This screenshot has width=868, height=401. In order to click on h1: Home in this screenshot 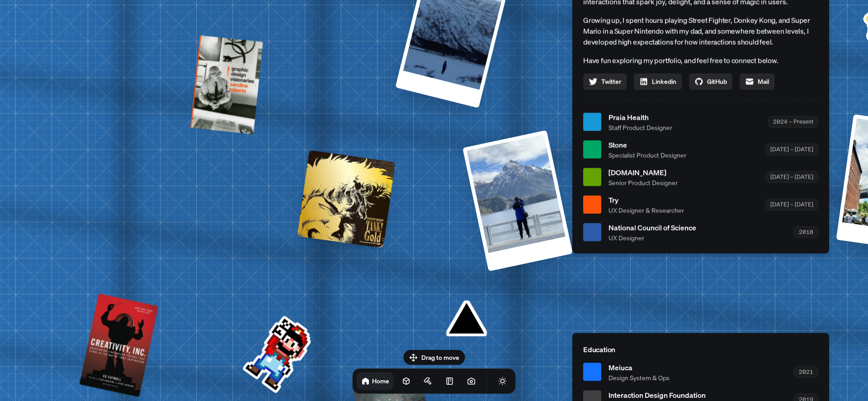, I will do `click(380, 380)`.